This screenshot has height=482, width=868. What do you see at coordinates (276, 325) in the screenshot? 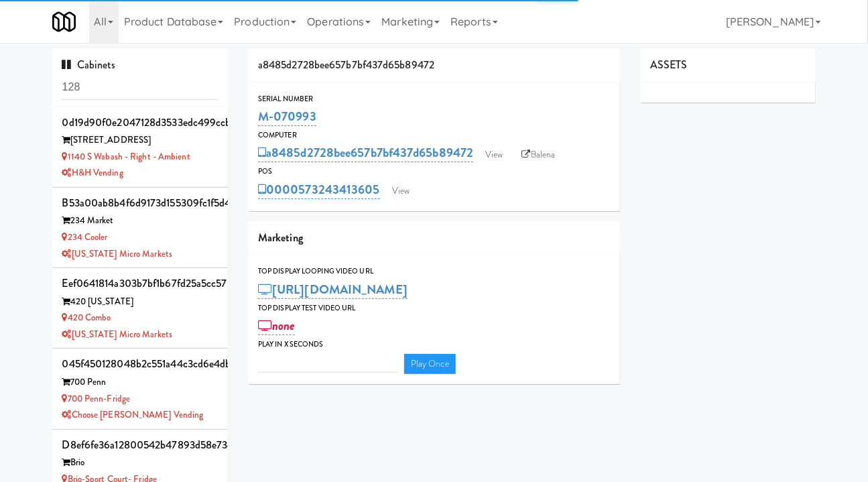
I see `a: none` at bounding box center [276, 325].